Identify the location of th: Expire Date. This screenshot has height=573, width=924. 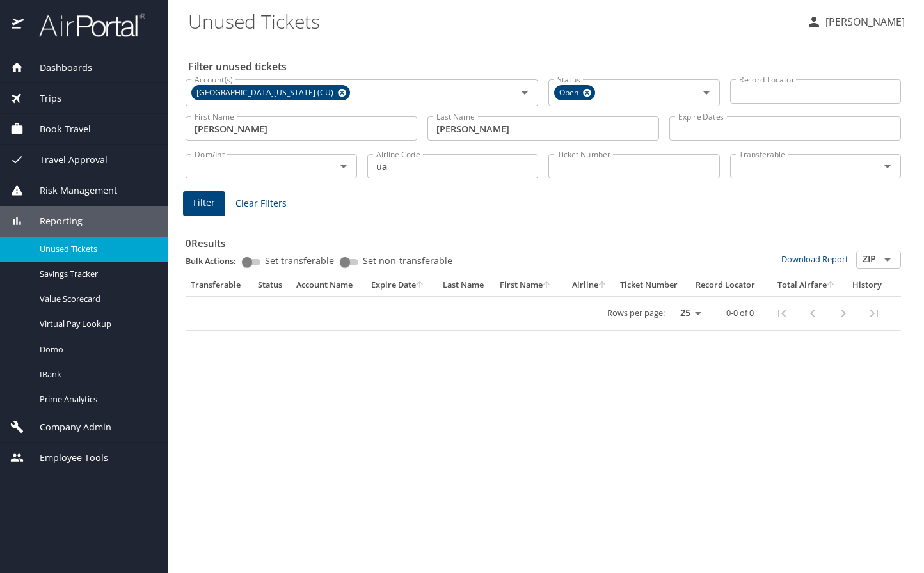
(402, 285).